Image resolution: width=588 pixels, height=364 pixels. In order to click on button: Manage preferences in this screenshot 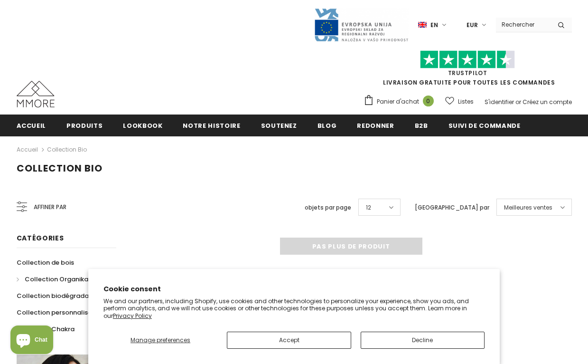, I will do `click(161, 340)`.